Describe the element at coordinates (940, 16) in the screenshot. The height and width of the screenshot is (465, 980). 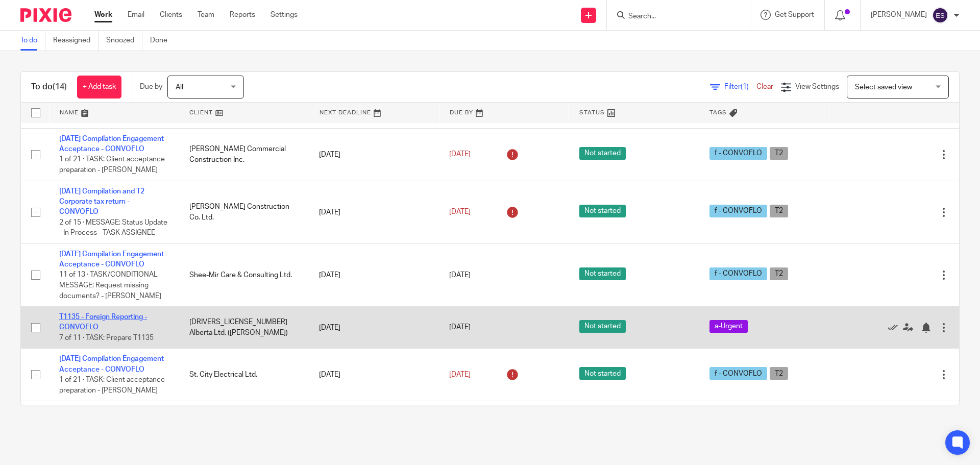
I see `img: svg%3E` at that location.